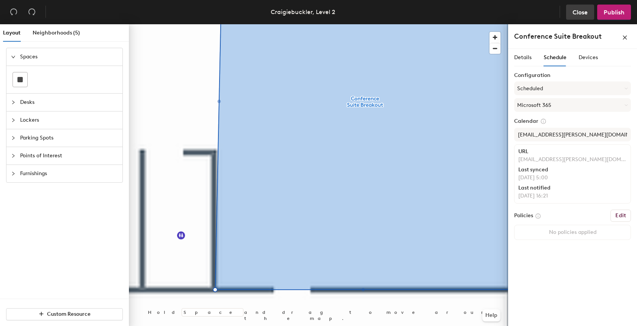  What do you see at coordinates (621, 216) in the screenshot?
I see `h6: Edit` at bounding box center [621, 216].